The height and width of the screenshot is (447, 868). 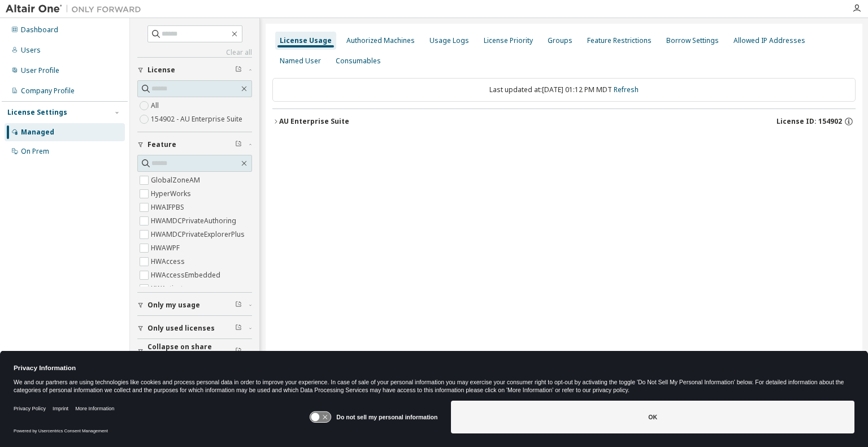 I want to click on a: Refresh, so click(x=626, y=89).